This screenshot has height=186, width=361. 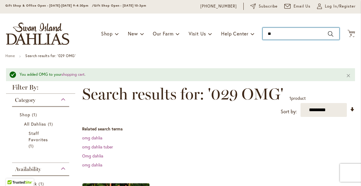 I want to click on dt: Related search terms, so click(x=218, y=129).